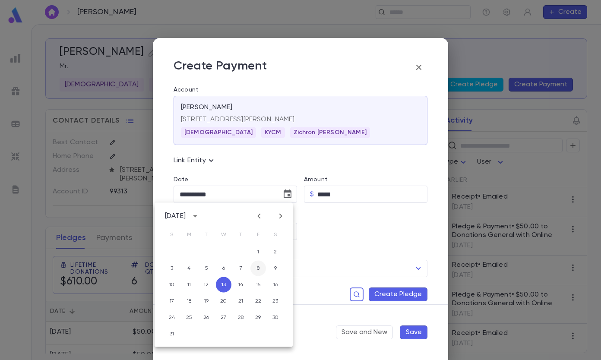  I want to click on p: Link Entity, so click(195, 161).